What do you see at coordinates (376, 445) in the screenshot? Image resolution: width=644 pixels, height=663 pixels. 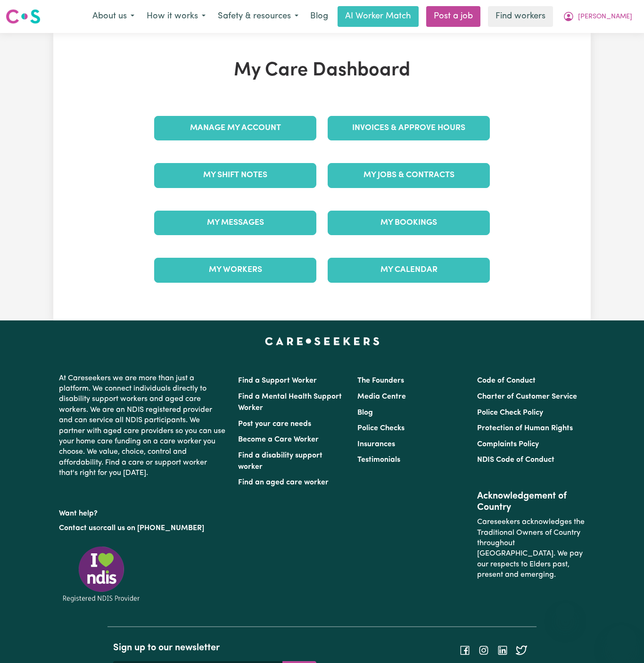 I see `a: Insurances` at bounding box center [376, 445].